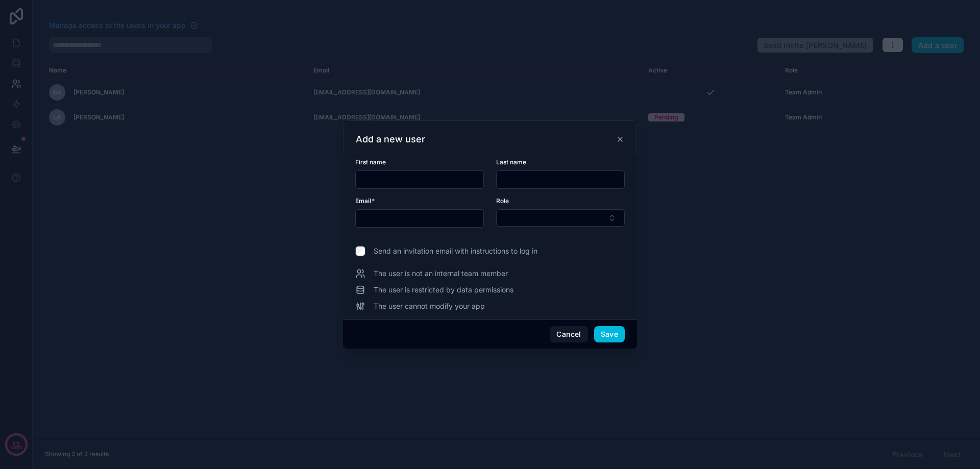 Image resolution: width=980 pixels, height=469 pixels. What do you see at coordinates (429, 307) in the screenshot?
I see `span: The user cannot modify your app` at bounding box center [429, 307].